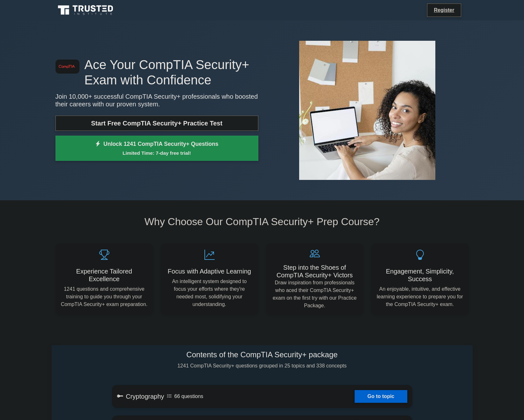 The width and height of the screenshot is (524, 420). Describe the element at coordinates (315, 271) in the screenshot. I see `h5: Step into the Shoes of CompTIA Security+ Victors` at that location.